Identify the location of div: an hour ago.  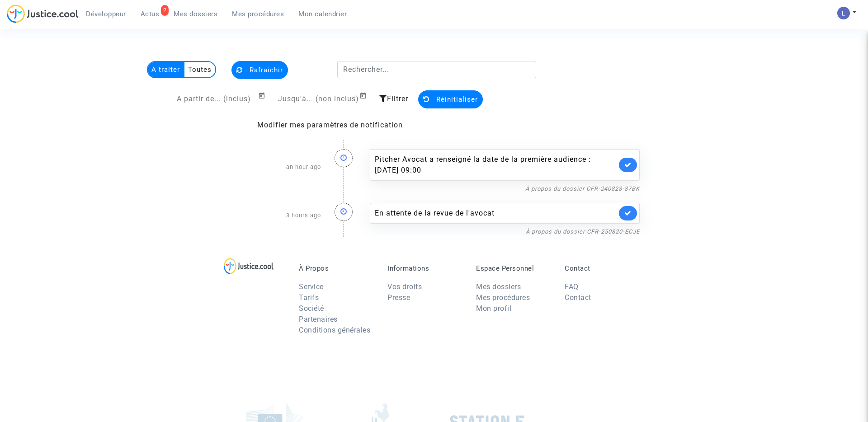
(274, 167).